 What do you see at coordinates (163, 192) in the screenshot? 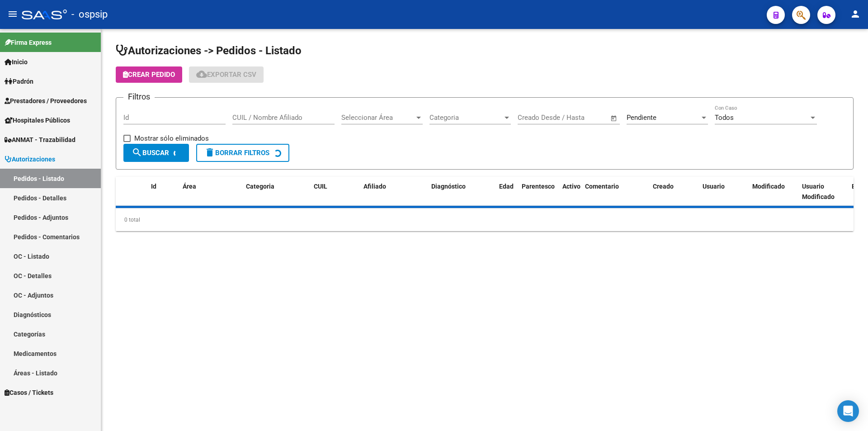
I see `datatable-header-cell: Id` at bounding box center [163, 192].